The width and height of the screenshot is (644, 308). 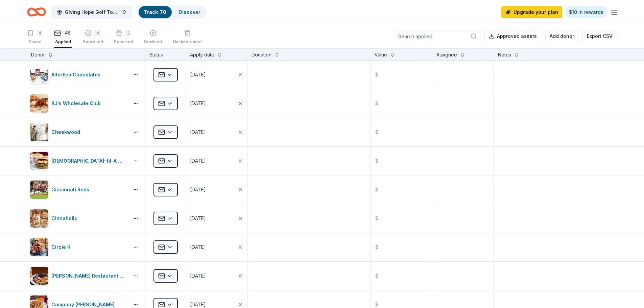 I want to click on div: Saved, so click(x=35, y=42).